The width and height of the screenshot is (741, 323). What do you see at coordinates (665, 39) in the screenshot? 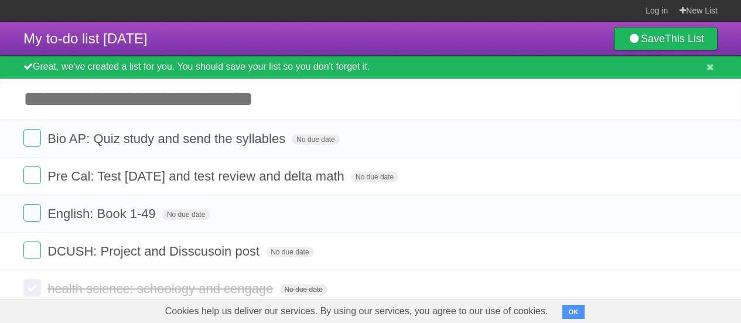
I see `a: SaveThis List` at bounding box center [665, 39].